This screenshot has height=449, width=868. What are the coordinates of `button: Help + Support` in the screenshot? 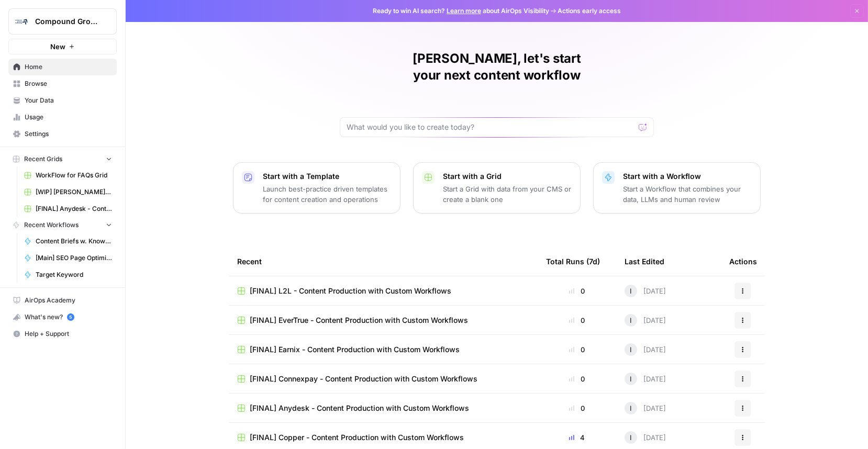 It's located at (62, 334).